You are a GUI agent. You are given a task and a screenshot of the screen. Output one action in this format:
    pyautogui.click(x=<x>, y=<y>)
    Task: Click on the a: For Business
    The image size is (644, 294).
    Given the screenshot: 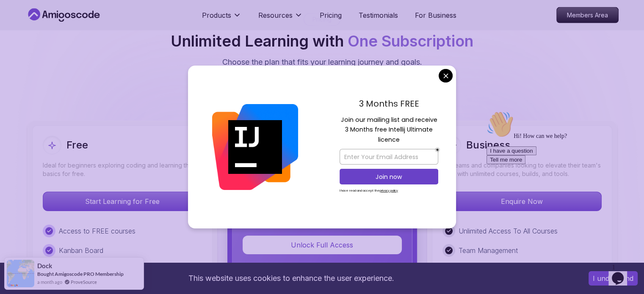 What is the action you would take?
    pyautogui.click(x=436, y=15)
    